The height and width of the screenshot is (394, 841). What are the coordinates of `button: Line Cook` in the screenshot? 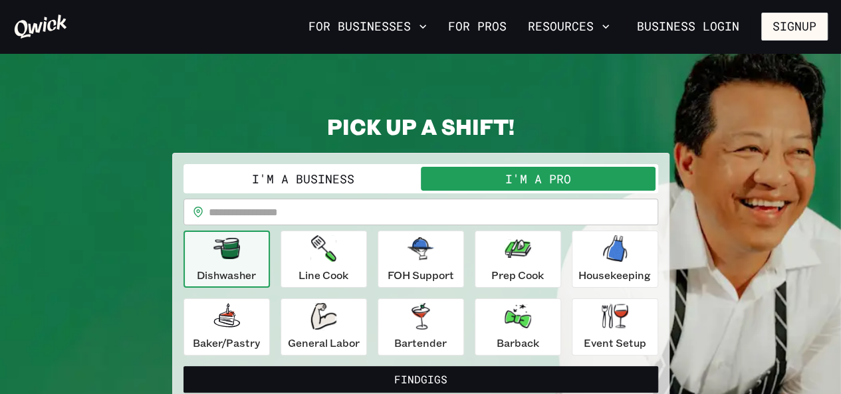 It's located at (324, 259).